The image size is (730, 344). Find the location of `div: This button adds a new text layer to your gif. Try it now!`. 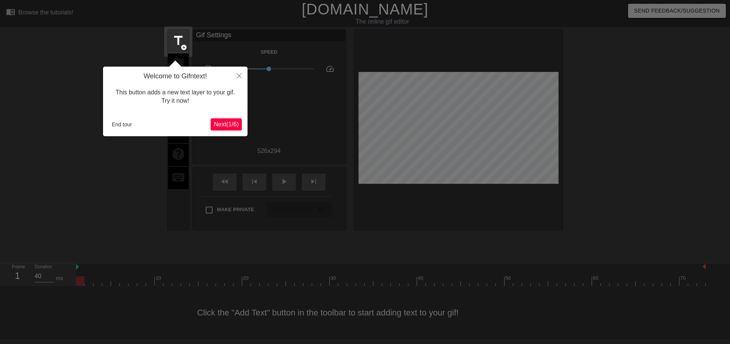

div: This button adds a new text layer to your gif. Try it now! is located at coordinates (175, 97).